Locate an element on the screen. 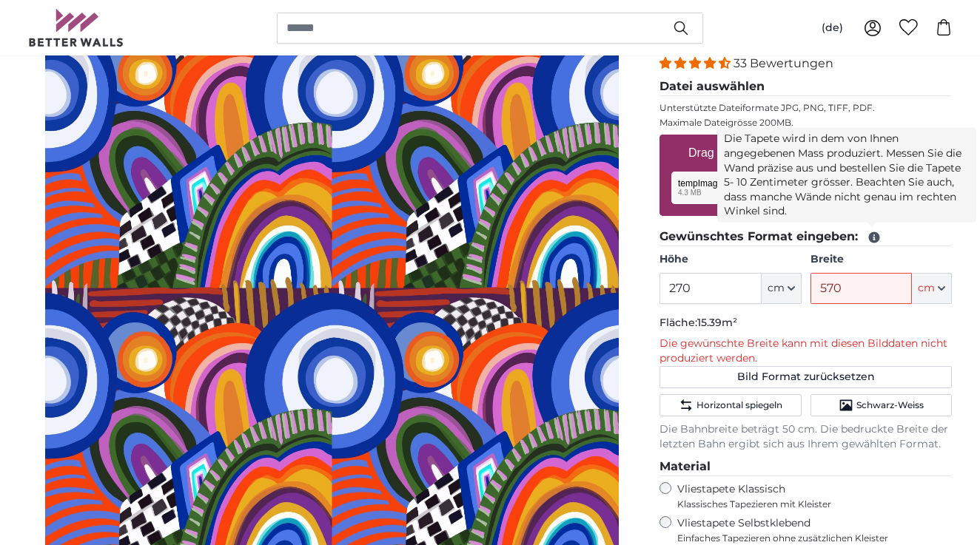 The height and width of the screenshot is (545, 980). p: Die Bahnbreite beträgt 50 cm. Die bedruckte Breite der letzten Bahn ergibt sich aus Ihrem gewählt... is located at coordinates (805, 437).